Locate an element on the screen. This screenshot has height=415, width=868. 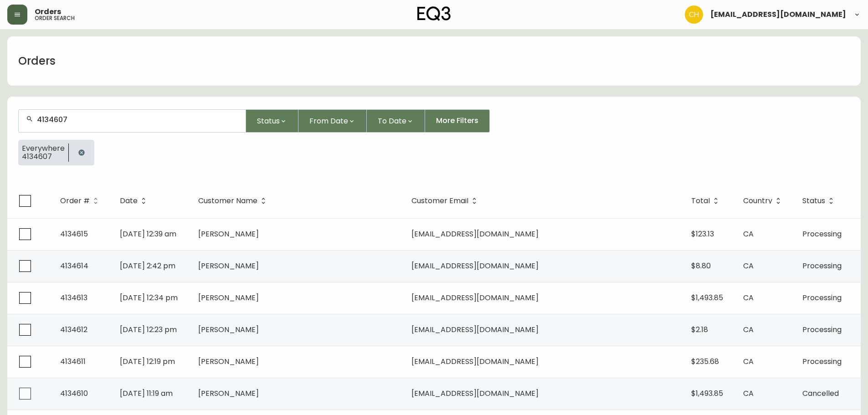
img: logo is located at coordinates (434, 14).